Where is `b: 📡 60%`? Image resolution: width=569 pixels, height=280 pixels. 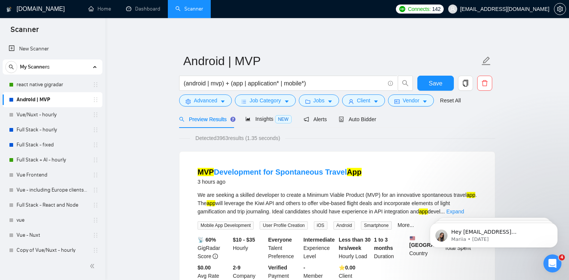 b: 📡 60% is located at coordinates (207, 240).